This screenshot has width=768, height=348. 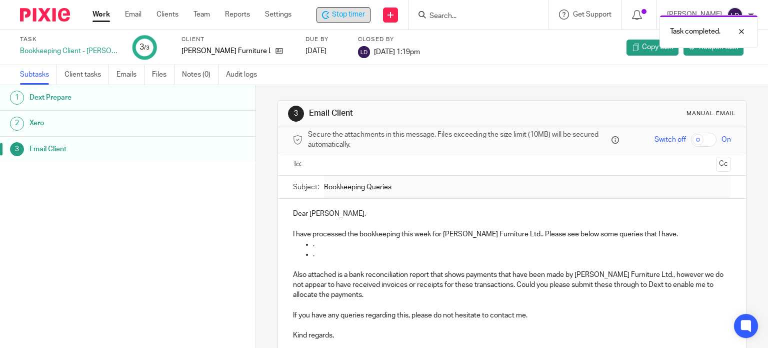 I want to click on span: Secure the attachments in this message. Files exceeding the size limit (10MB) will be secured aut..., so click(x=459, y=140).